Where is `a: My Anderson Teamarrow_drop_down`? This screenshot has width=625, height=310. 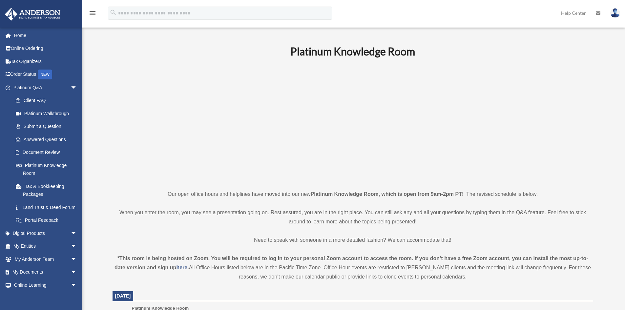 a: My Anderson Teamarrow_drop_down is located at coordinates (46, 259).